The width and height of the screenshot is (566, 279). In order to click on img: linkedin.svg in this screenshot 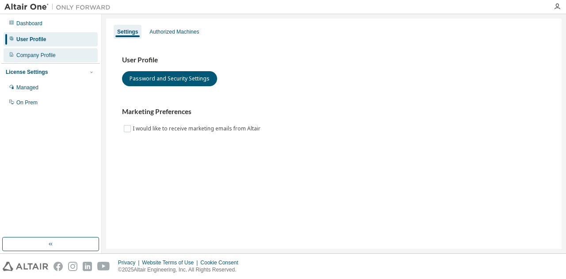, I will do `click(87, 266)`.